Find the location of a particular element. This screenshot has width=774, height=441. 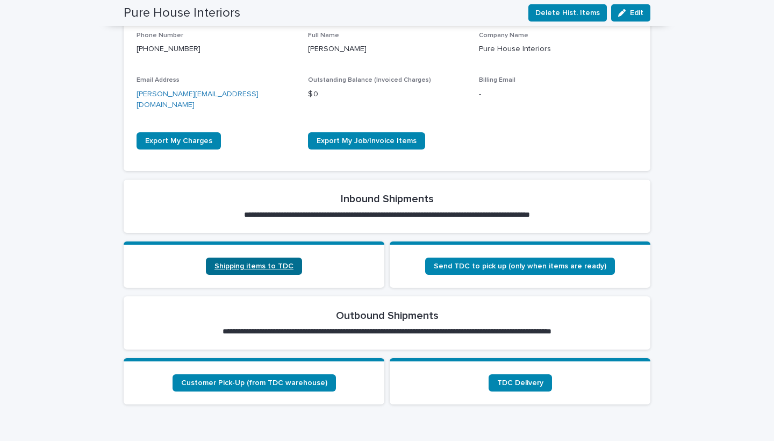

span: Full Name is located at coordinates (324, 35).